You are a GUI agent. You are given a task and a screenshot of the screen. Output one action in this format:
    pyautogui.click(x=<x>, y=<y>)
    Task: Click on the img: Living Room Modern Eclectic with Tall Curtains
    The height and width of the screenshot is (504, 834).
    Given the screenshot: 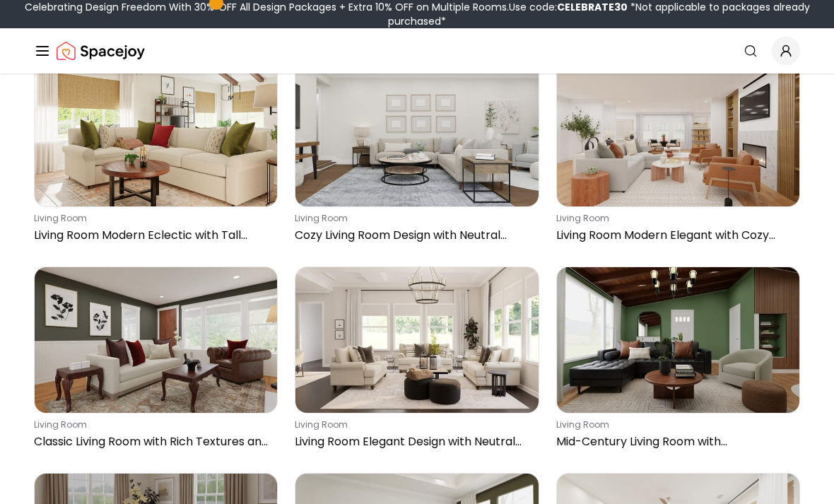 What is the action you would take?
    pyautogui.click(x=156, y=133)
    